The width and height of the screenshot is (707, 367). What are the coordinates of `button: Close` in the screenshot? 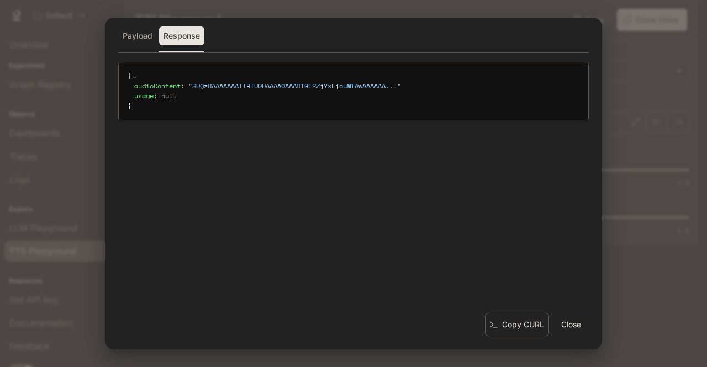 It's located at (571, 325).